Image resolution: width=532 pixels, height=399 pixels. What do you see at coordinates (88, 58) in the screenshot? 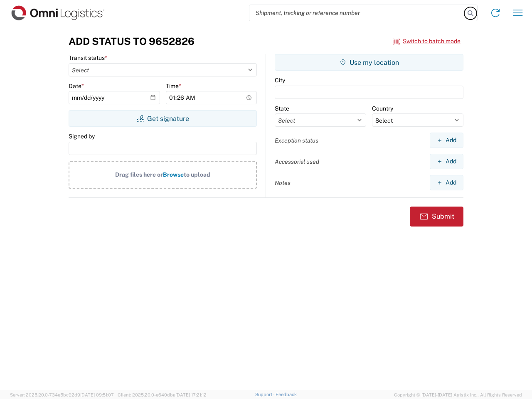
I see `label: Transit status` at bounding box center [88, 58].